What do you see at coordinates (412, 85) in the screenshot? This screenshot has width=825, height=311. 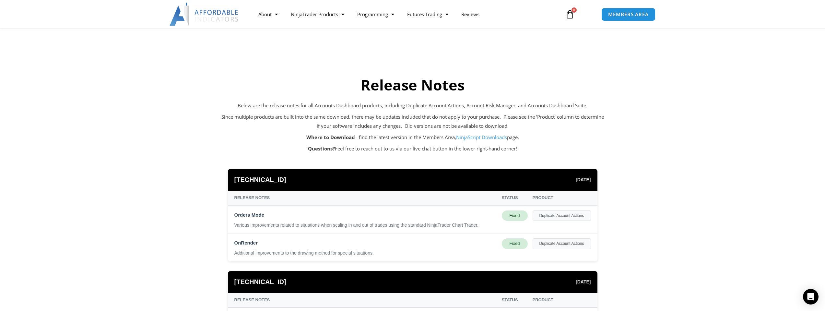 I see `h2: Release Notes` at bounding box center [412, 85].